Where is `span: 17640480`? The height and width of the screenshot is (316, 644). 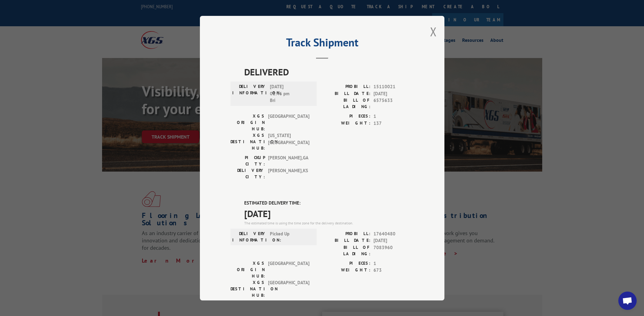
span: 17640480 is located at coordinates (394, 234).